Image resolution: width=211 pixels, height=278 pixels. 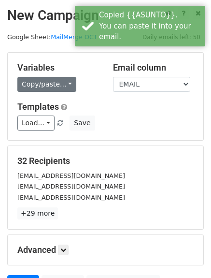 What do you see at coordinates (38, 213) in the screenshot?
I see `a: +29 more` at bounding box center [38, 213].